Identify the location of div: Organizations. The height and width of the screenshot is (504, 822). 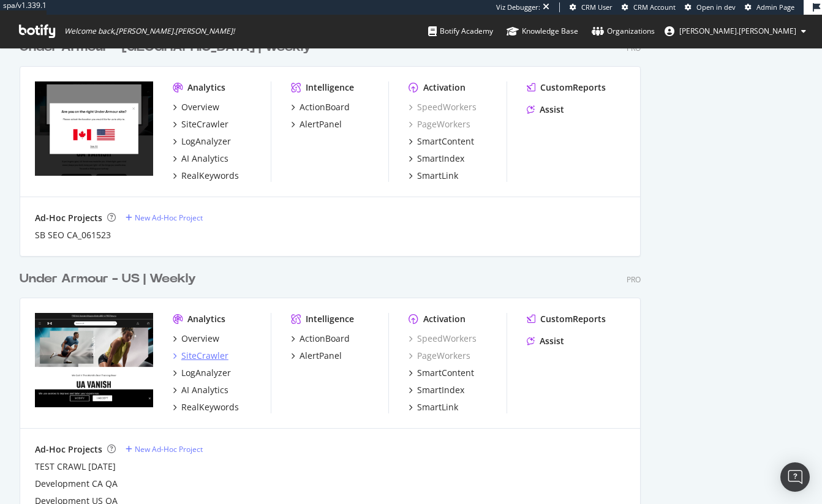
(623, 31).